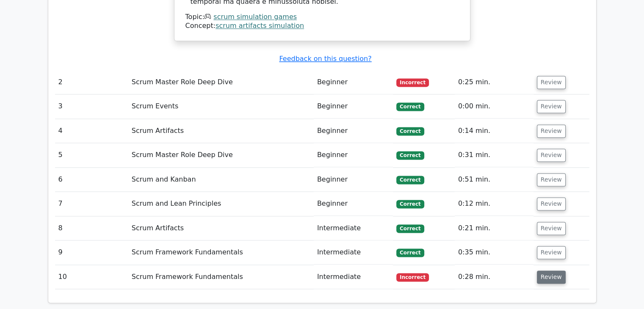 The image size is (644, 309). Describe the element at coordinates (91, 82) in the screenshot. I see `td: 2` at that location.